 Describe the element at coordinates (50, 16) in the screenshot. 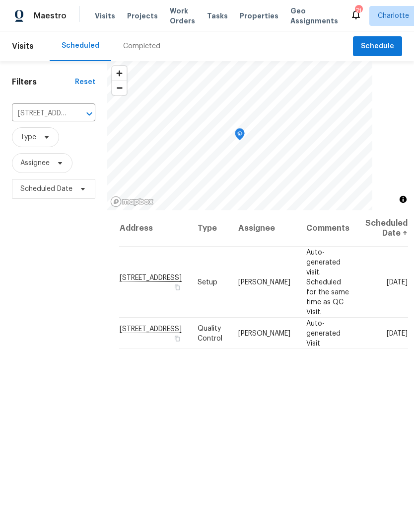

I see `span: Maestro` at that location.